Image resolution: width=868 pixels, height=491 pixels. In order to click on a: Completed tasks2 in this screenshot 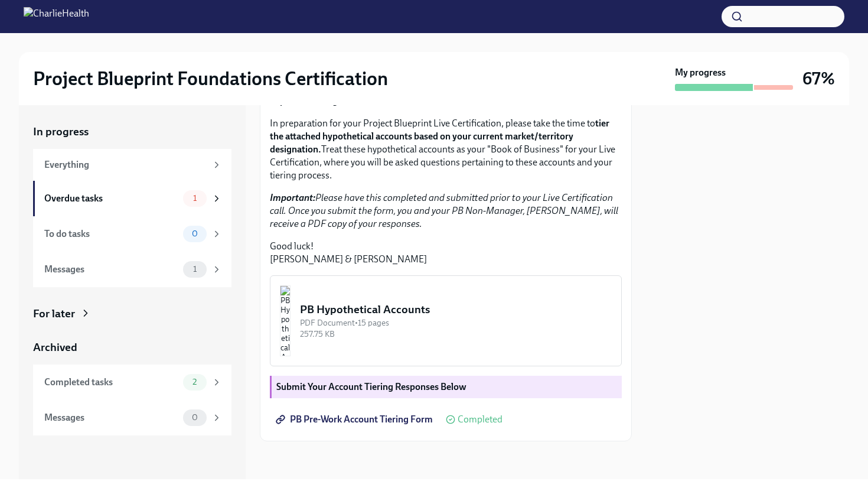, I will do `click(132, 382)`.